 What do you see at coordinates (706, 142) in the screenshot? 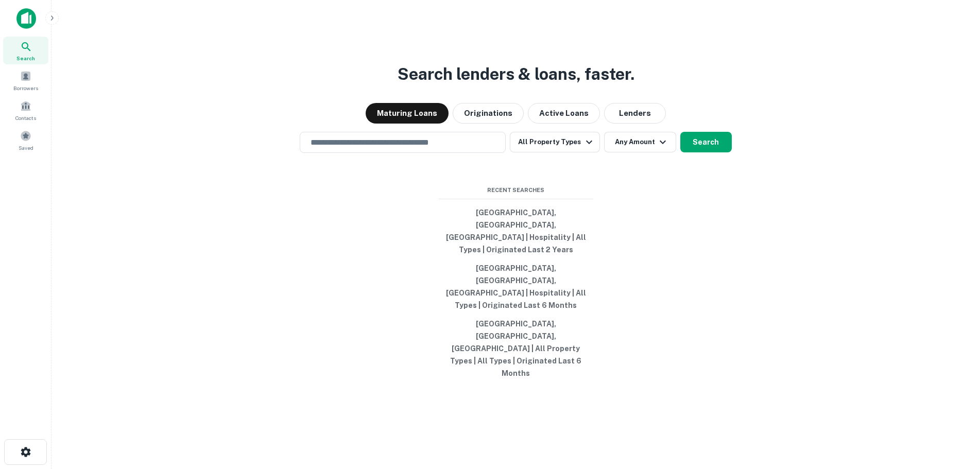
I see `button: Search` at bounding box center [706, 142].